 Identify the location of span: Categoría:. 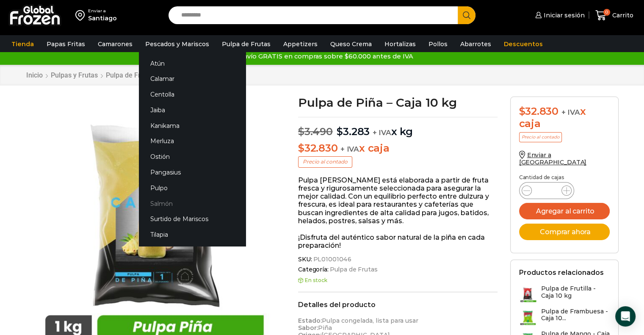
(398, 269).